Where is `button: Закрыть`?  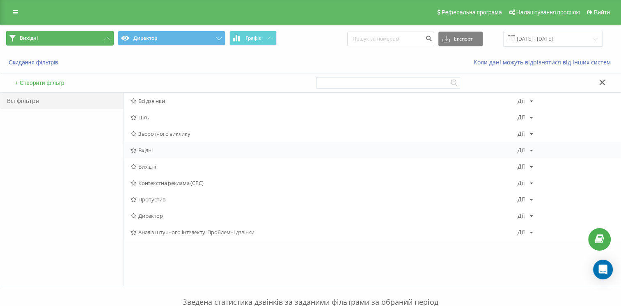 button: Закрыть is located at coordinates (602, 83).